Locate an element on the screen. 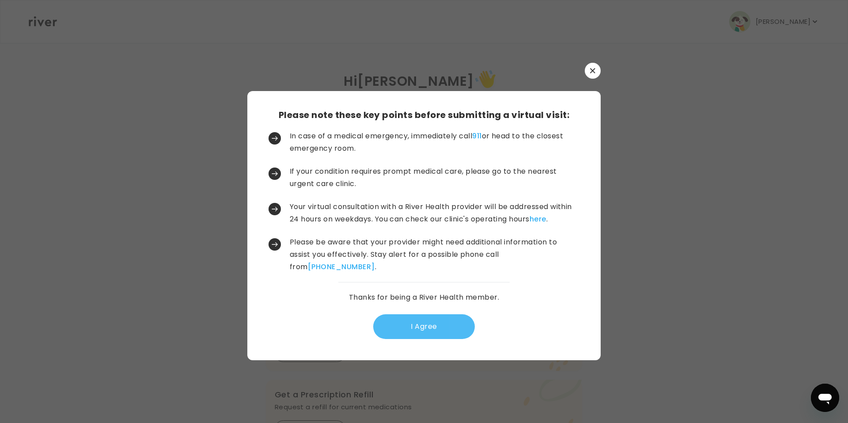 This screenshot has width=848, height=423. a: here is located at coordinates (538, 219).